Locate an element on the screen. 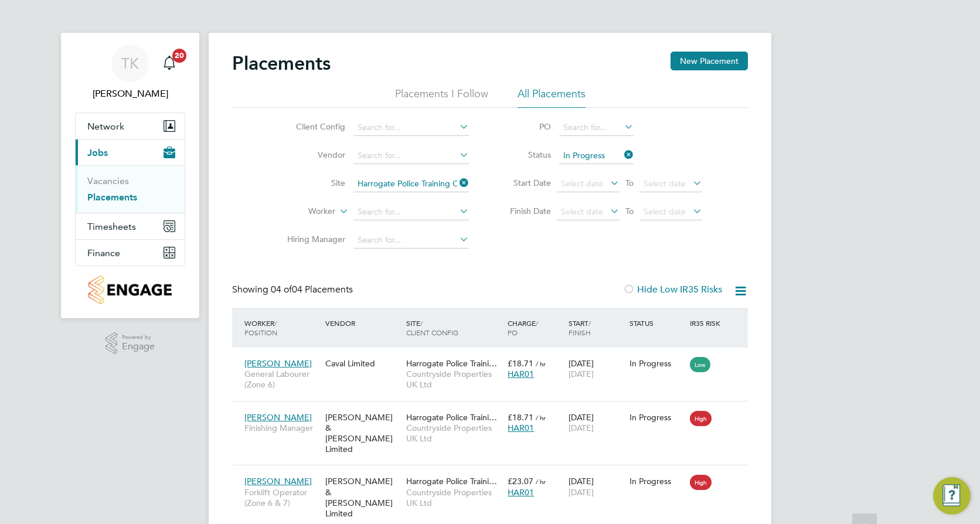  span: / PO is located at coordinates (523, 328).